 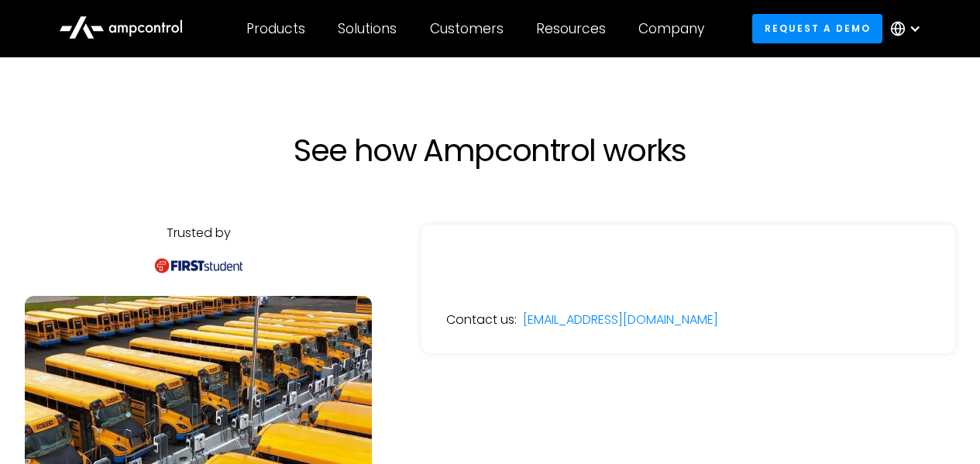 What do you see at coordinates (571, 29) in the screenshot?
I see `div: Resources` at bounding box center [571, 29].